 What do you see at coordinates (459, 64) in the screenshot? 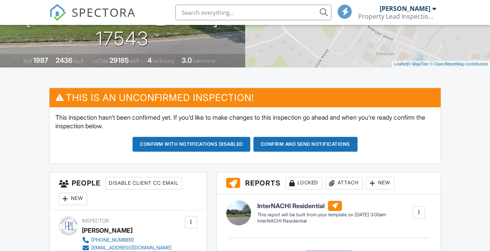
I see `a: © OpenStreetMap contributors` at bounding box center [459, 64].